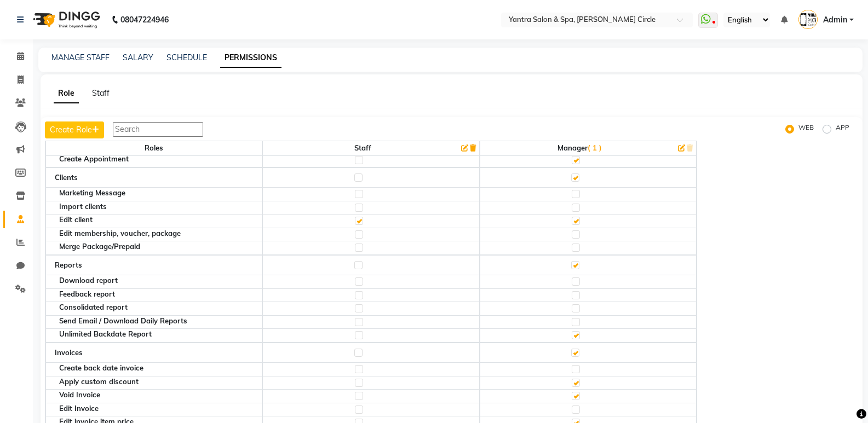 This screenshot has width=868, height=423. What do you see at coordinates (65, 20) in the screenshot?
I see `img: logo` at bounding box center [65, 20].